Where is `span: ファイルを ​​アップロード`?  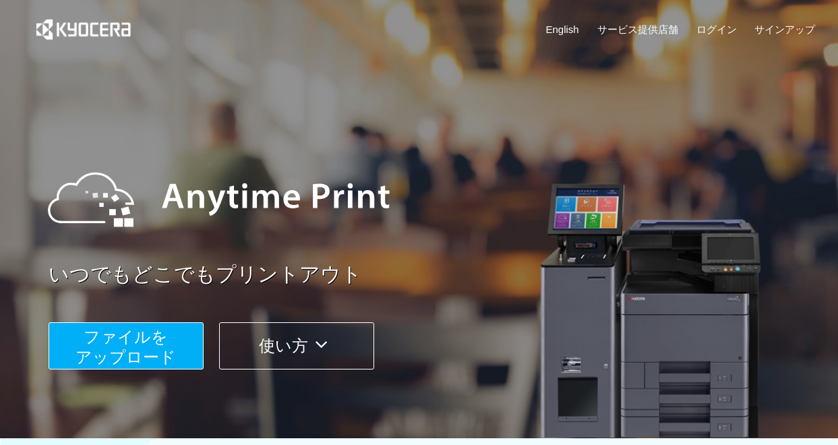 span: ファイルを ​​アップロード is located at coordinates (125, 347).